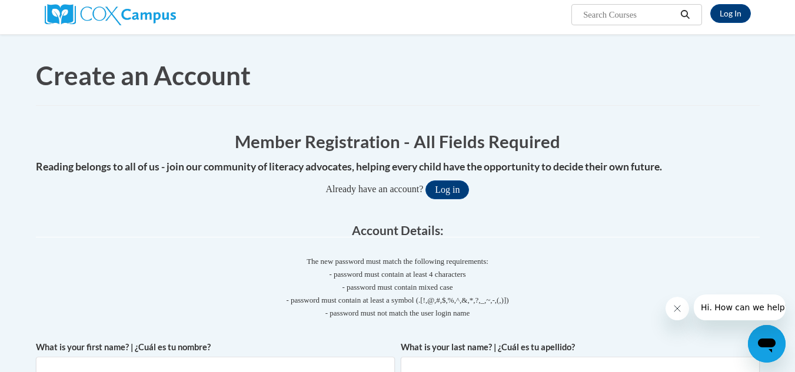 The image size is (795, 372). What do you see at coordinates (398, 294) in the screenshot?
I see `span: - password must contain at least 4 characters - password must contain mixed case - password must ...` at bounding box center [398, 294].